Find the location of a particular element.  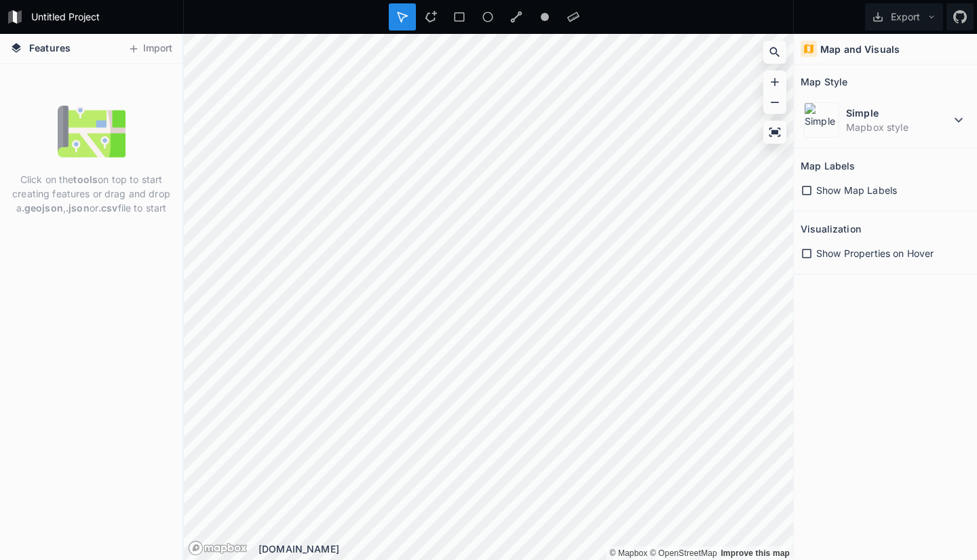

button: Import is located at coordinates (150, 49).